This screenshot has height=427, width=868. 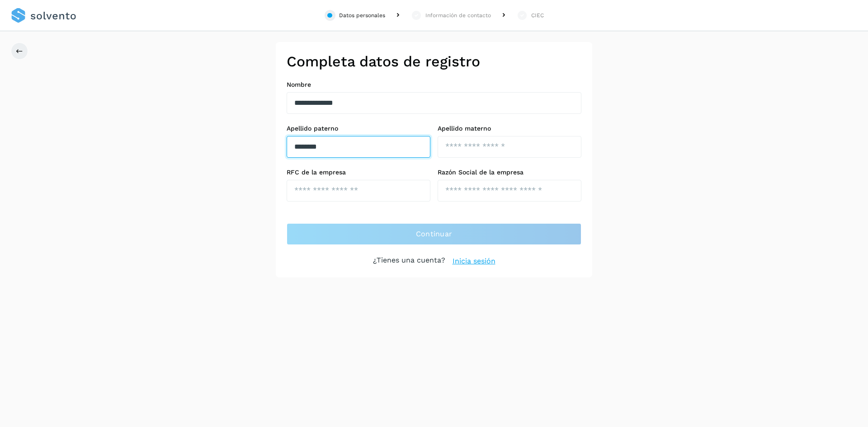 What do you see at coordinates (474, 262) in the screenshot?
I see `a: Inicia sesión` at bounding box center [474, 262].